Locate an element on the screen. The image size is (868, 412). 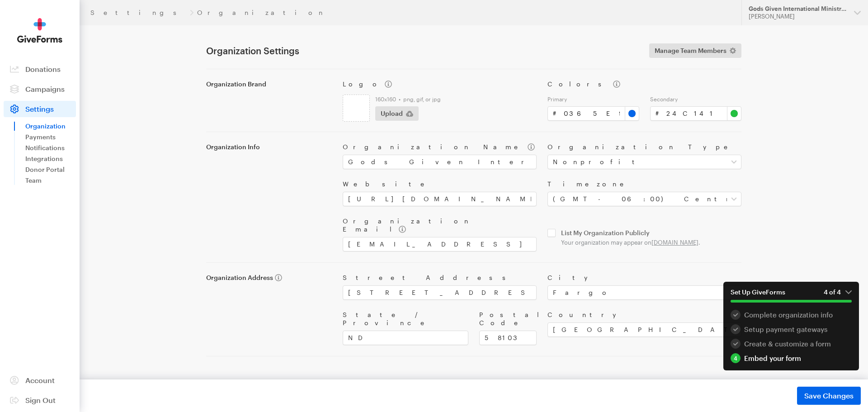
button: Save Changes is located at coordinates (828, 396).